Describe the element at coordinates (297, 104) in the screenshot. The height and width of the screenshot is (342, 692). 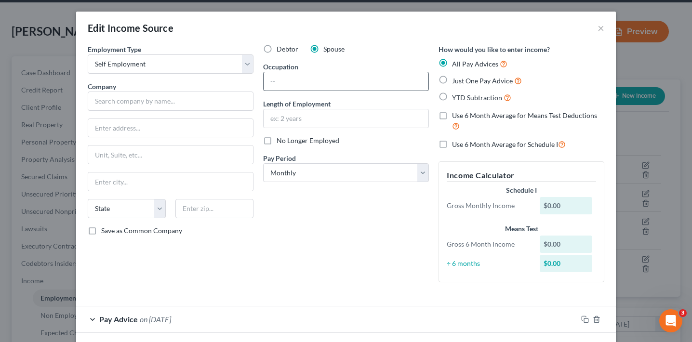
I see `label: Length of Employment` at that location.